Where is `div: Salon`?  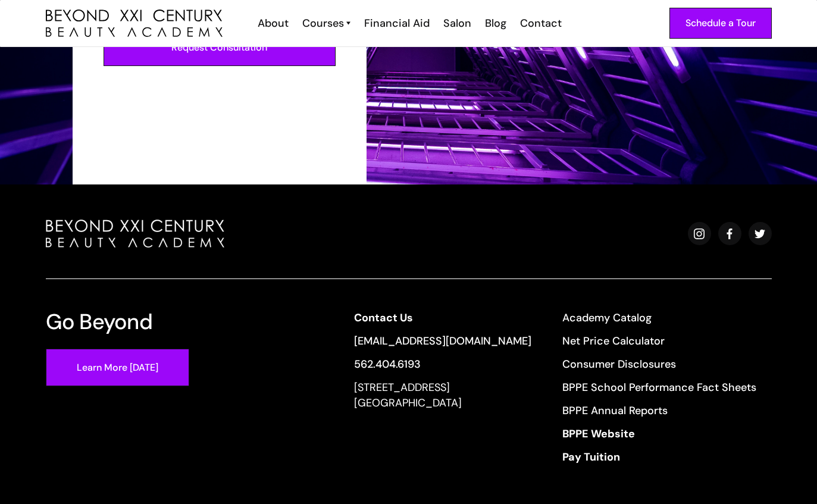 div: Salon is located at coordinates (457, 23).